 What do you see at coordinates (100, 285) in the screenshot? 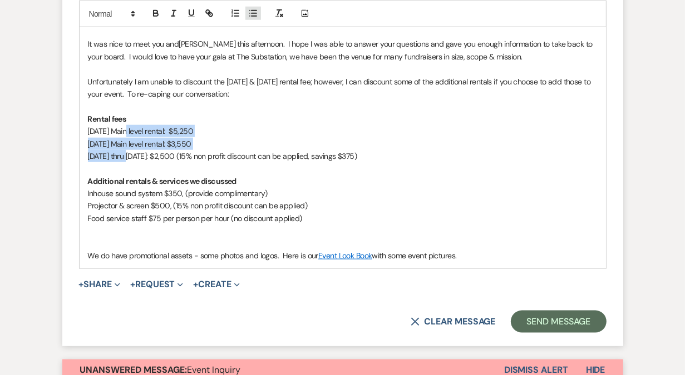
I see `button: Share` at bounding box center [100, 285].